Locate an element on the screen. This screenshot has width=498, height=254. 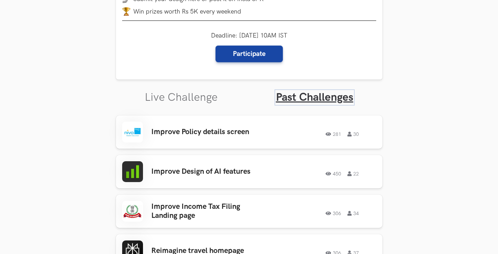
a: Participate is located at coordinates (249, 54).